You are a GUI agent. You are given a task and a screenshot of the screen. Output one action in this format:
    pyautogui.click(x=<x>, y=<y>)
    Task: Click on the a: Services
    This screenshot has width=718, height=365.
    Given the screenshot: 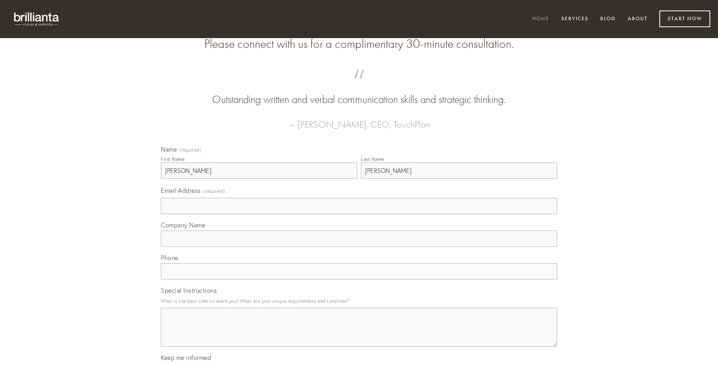 What is the action you would take?
    pyautogui.click(x=575, y=19)
    